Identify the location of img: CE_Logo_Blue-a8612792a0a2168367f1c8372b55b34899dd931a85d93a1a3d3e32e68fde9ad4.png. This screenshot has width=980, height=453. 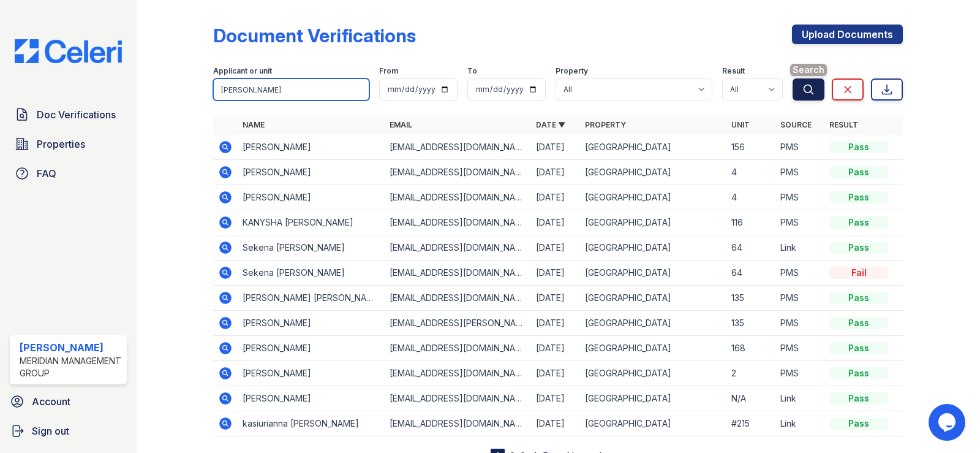
(68, 51).